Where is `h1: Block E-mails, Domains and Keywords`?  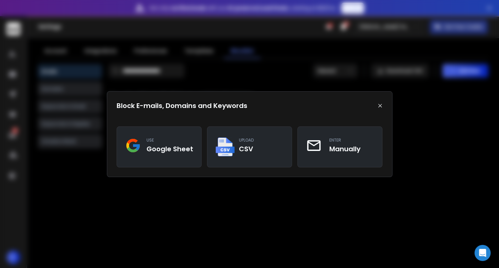
h1: Block E-mails, Domains and Keywords is located at coordinates (182, 106).